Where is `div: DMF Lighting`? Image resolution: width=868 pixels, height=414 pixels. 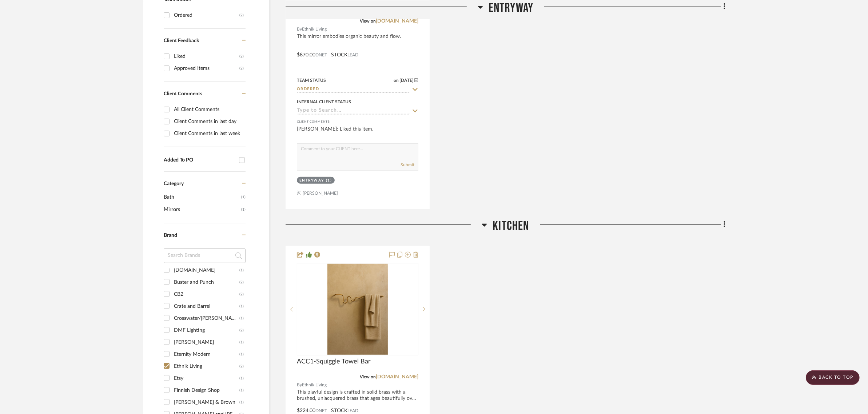
div: DMF Lighting is located at coordinates (207, 330).